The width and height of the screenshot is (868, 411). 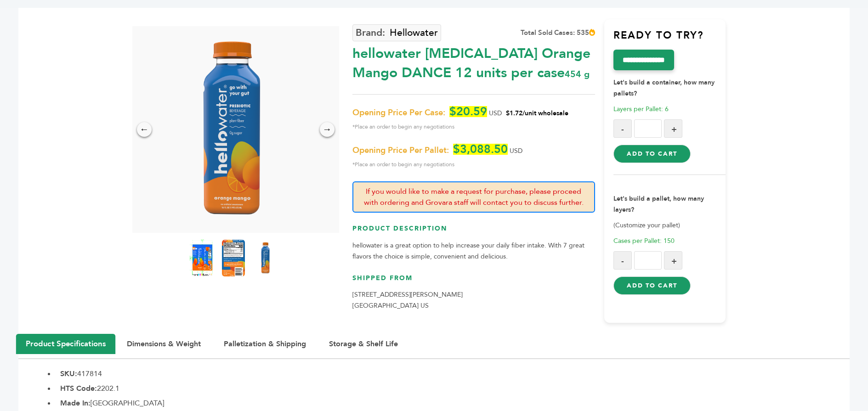 What do you see at coordinates (577, 74) in the screenshot?
I see `span: 454 g` at bounding box center [577, 74].